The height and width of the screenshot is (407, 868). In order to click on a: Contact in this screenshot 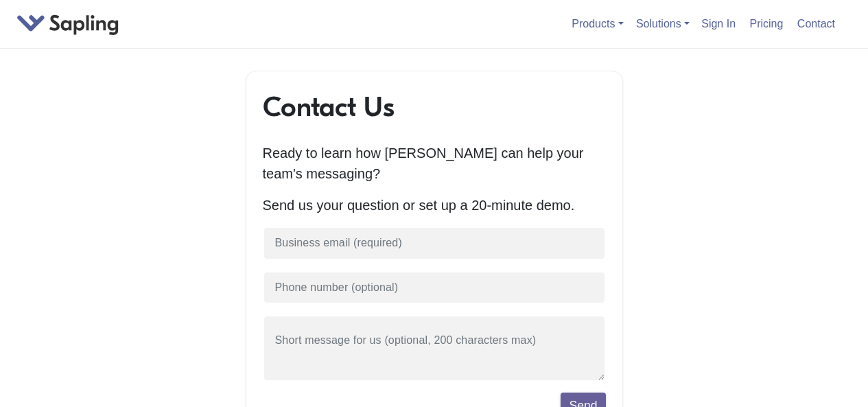, I will do `click(815, 24)`.